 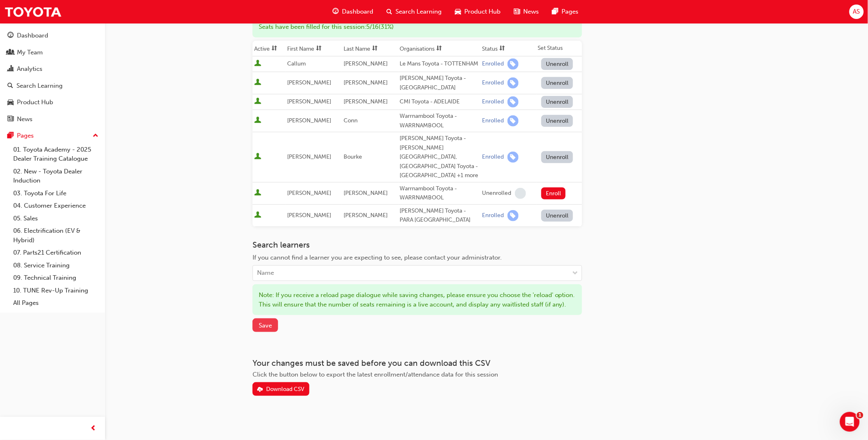 I want to click on a: search-iconSearch Learning, so click(x=414, y=12).